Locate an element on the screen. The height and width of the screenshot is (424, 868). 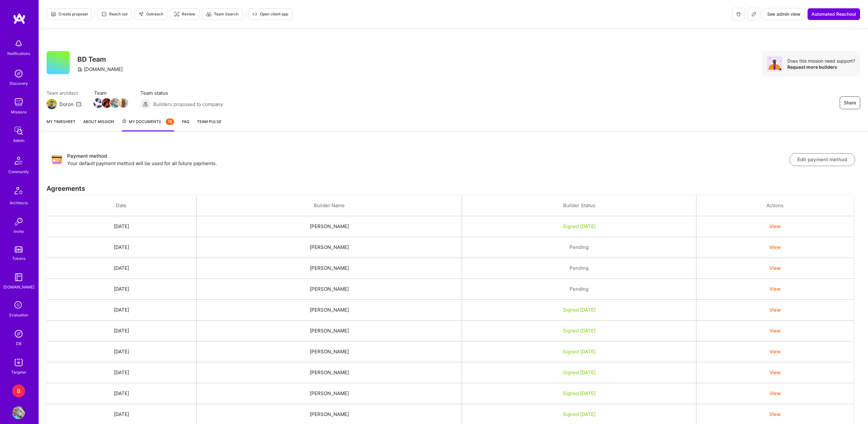
div: Tokens is located at coordinates (19, 259).